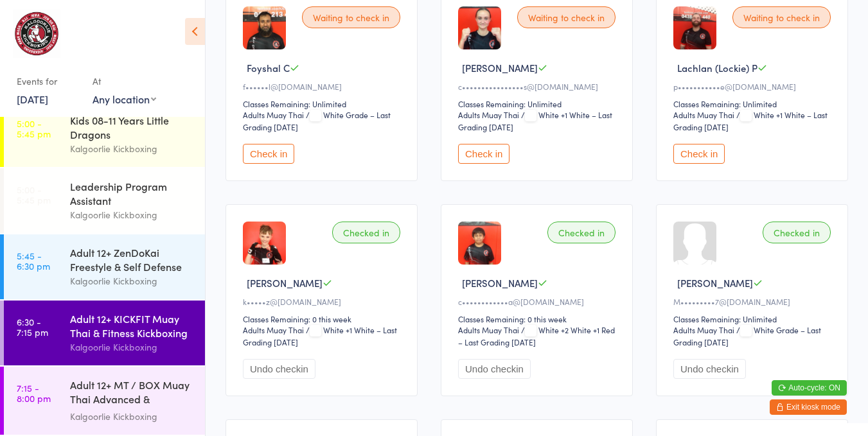 The height and width of the screenshot is (436, 868). Describe the element at coordinates (480, 243) in the screenshot. I see `img: image1742987888.png` at that location.